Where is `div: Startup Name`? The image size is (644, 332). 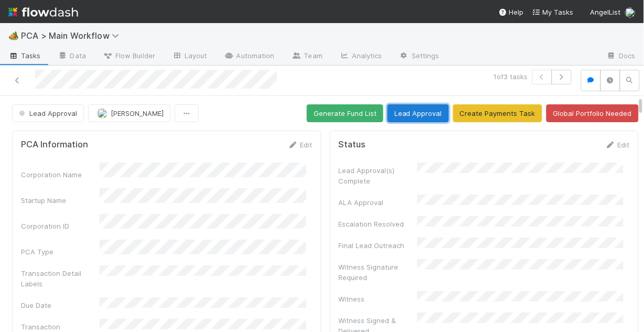
div: Startup Name is located at coordinates (60, 200).